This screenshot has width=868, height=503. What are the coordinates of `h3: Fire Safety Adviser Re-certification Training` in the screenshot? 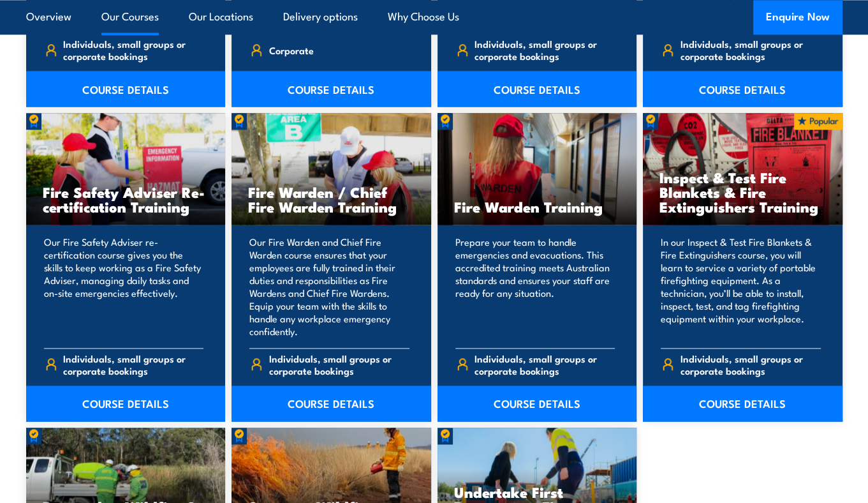 It's located at (125, 199).